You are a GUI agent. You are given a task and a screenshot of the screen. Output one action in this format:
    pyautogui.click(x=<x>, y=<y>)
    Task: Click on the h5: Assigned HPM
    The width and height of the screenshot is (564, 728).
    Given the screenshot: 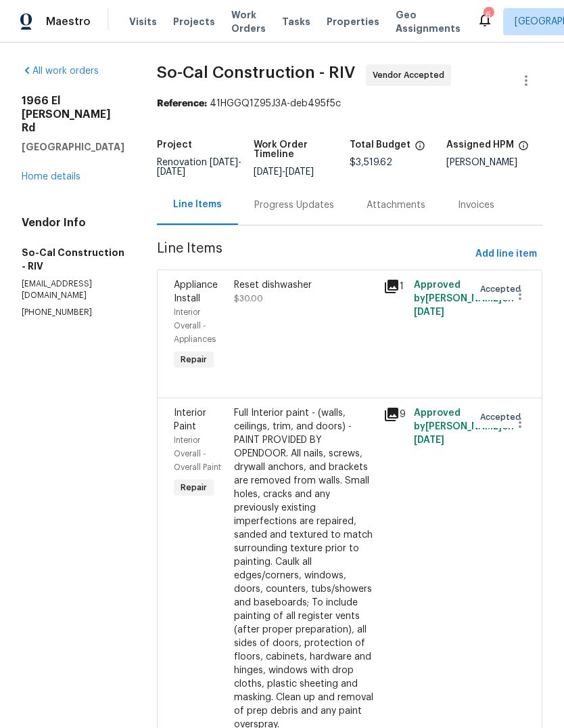 What is the action you would take?
    pyautogui.click(x=481, y=145)
    